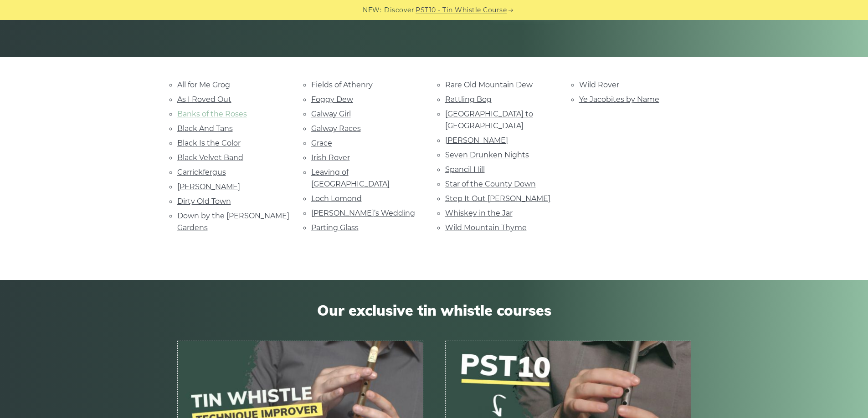 The height and width of the screenshot is (418, 868). Describe the element at coordinates (490, 184) in the screenshot. I see `a: Star of the County Down` at that location.